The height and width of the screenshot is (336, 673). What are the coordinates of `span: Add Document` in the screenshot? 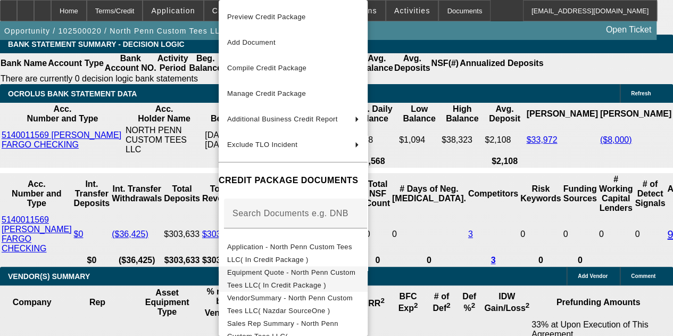 It's located at (251, 42).